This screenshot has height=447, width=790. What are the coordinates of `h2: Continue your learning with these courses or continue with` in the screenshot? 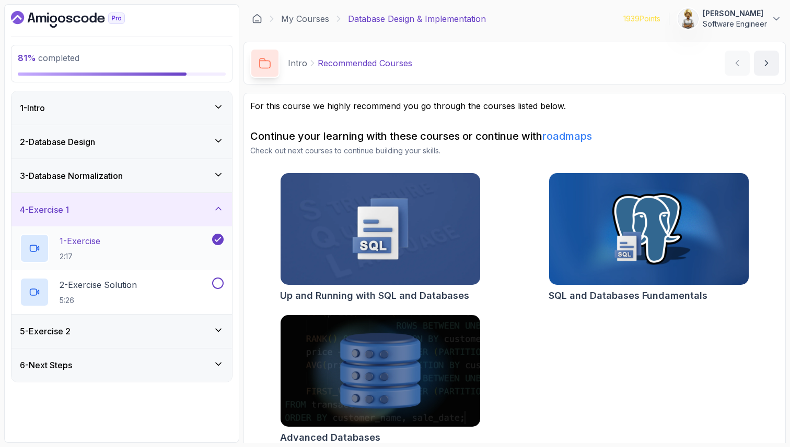 It's located at (514, 136).